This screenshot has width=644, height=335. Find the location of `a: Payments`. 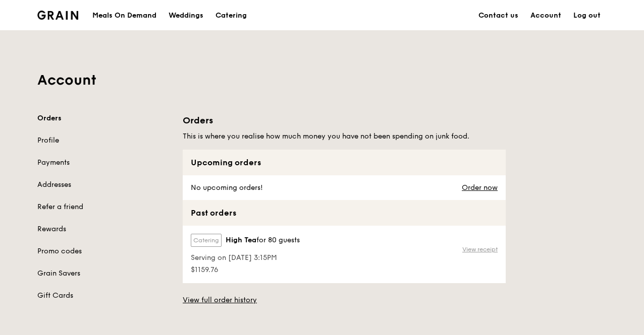

a: Payments is located at coordinates (104, 163).